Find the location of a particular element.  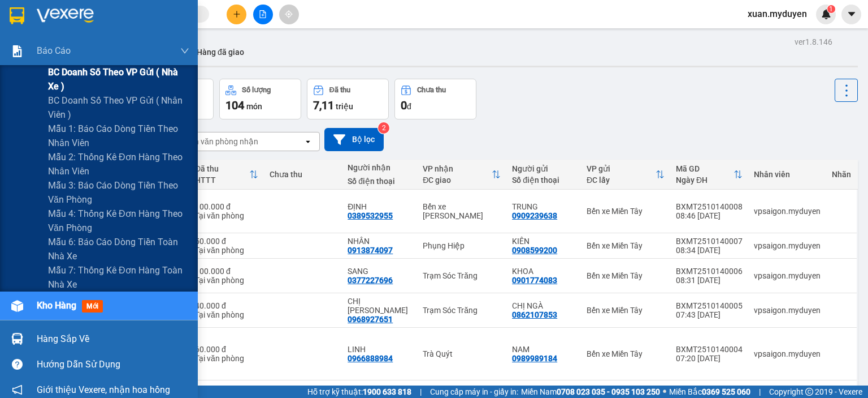

span: Cung cấp máy in - giấy in: is located at coordinates (474, 391).